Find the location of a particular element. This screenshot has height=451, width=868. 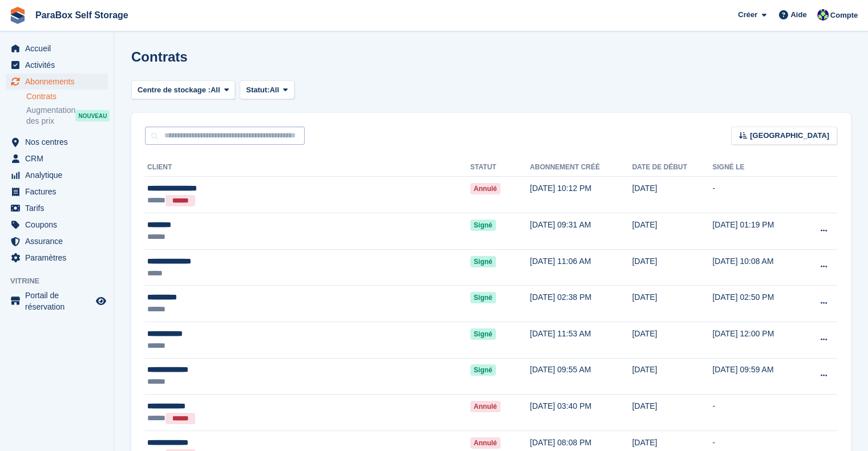

span: Compte is located at coordinates (844, 16).